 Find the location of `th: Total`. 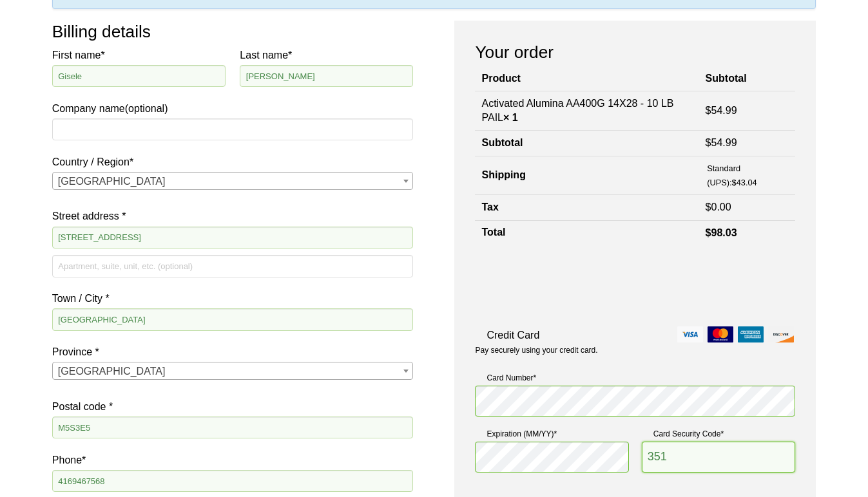

th: Total is located at coordinates (586, 232).